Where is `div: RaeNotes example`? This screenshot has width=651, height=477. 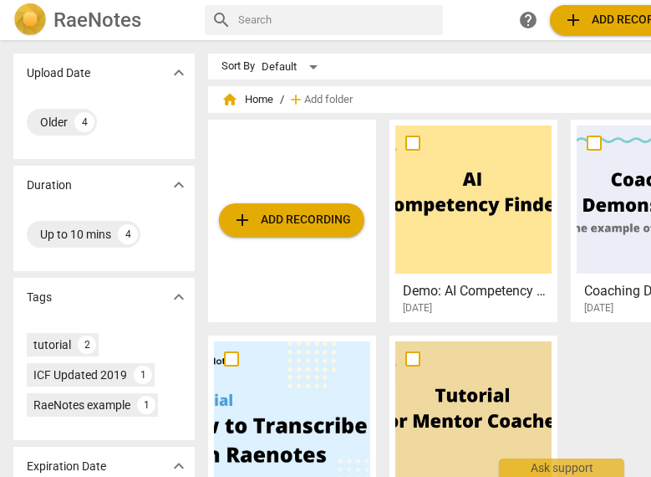 div: RaeNotes example is located at coordinates (82, 405).